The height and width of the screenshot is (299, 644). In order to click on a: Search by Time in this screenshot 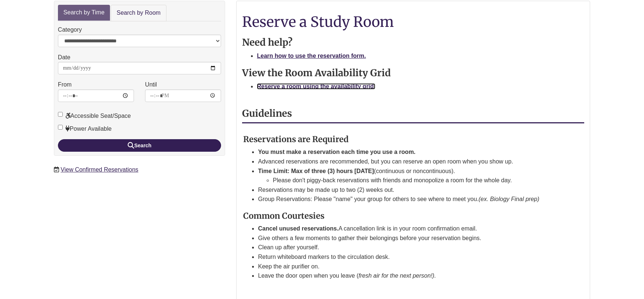, I will do `click(84, 13)`.